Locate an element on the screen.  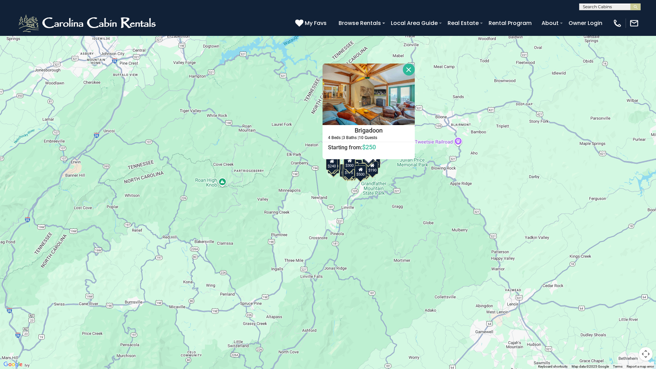
img: White-1-2.png is located at coordinates (88, 23).